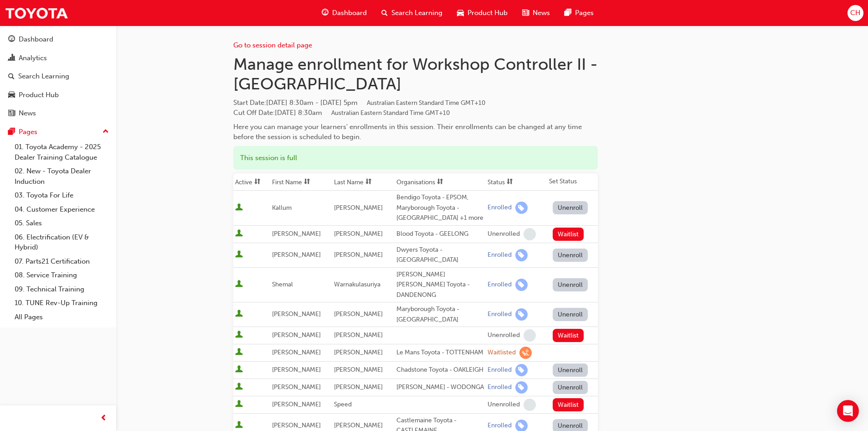  I want to click on a: Product Hub, so click(58, 95).